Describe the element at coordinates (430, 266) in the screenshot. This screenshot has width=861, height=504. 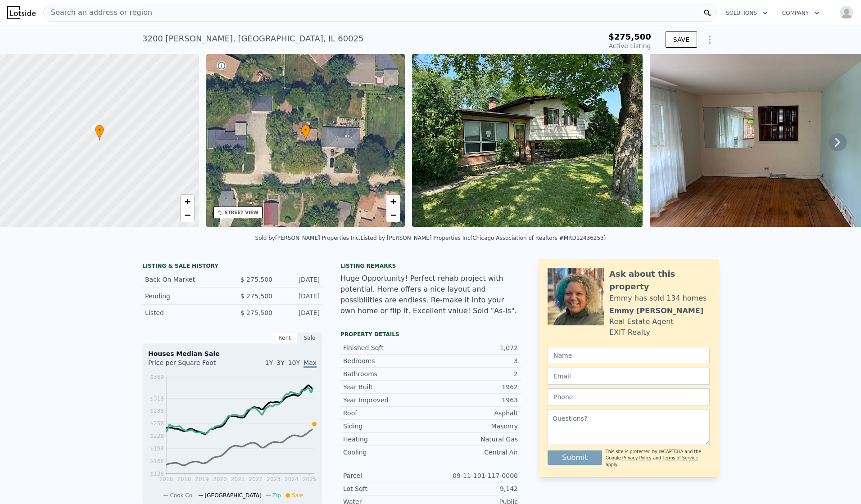
I see `div: Listing remarks` at that location.